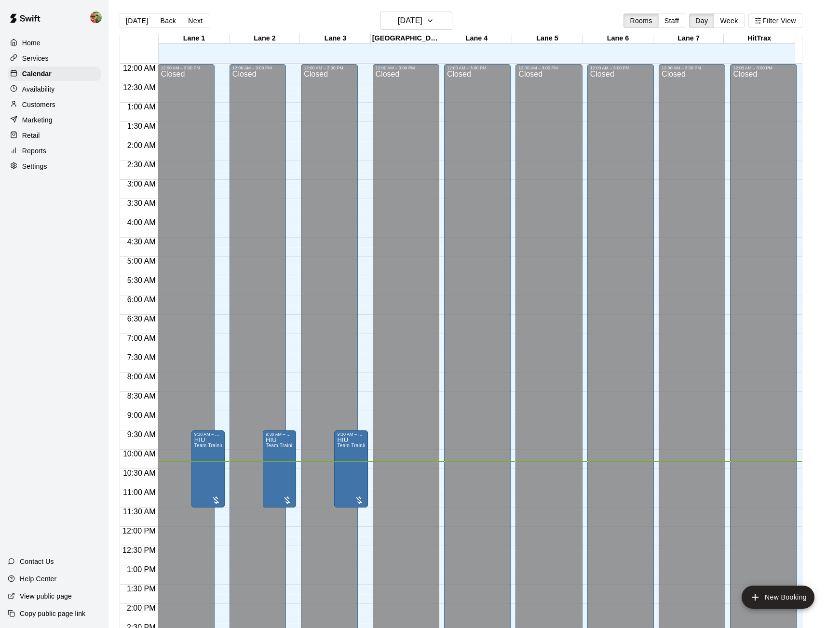  Describe the element at coordinates (142, 319) in the screenshot. I see `span: 6:30 AM` at that location.